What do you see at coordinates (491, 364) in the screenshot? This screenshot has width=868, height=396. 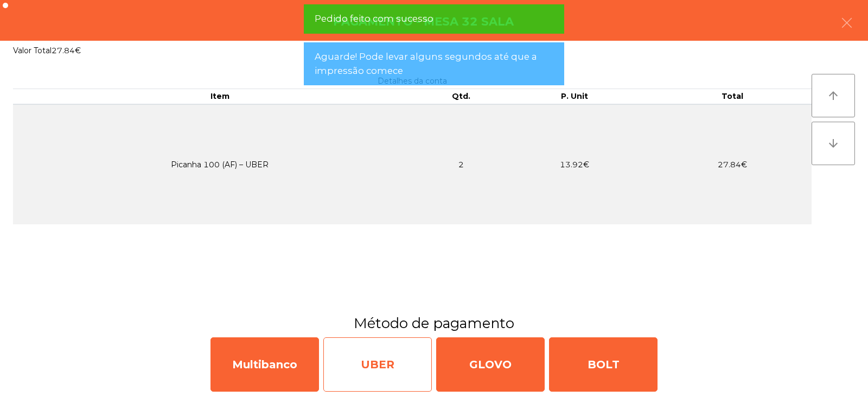 I see `div: GLOVO` at bounding box center [491, 364].